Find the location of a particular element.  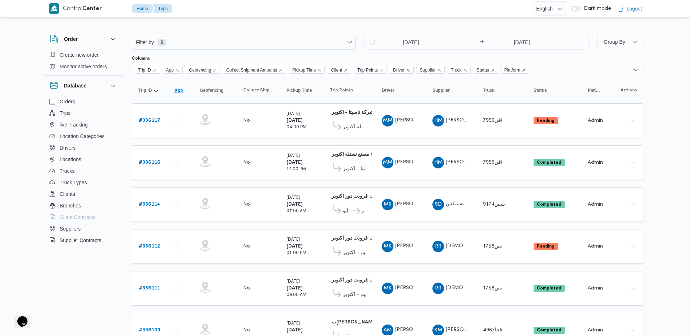

button: Pickup Time is located at coordinates (301, 90).